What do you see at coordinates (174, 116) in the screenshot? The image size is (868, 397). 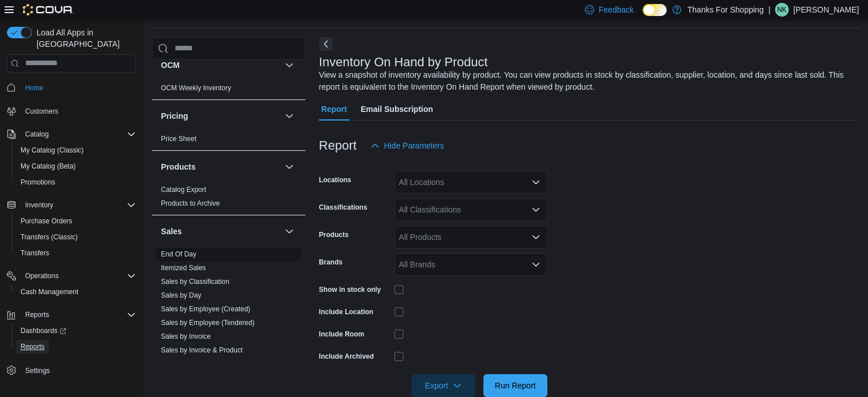 I see `h3: Pricing` at bounding box center [174, 116].